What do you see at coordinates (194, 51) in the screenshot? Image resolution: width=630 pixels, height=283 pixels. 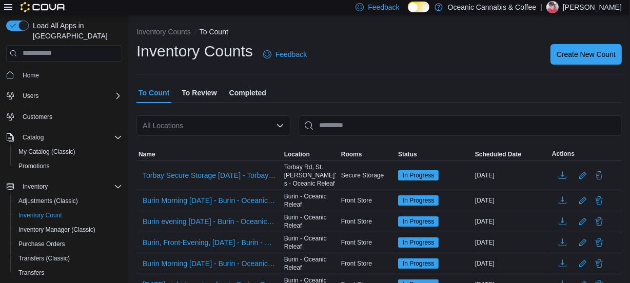 I see `h1: Inventory Counts` at bounding box center [194, 51].